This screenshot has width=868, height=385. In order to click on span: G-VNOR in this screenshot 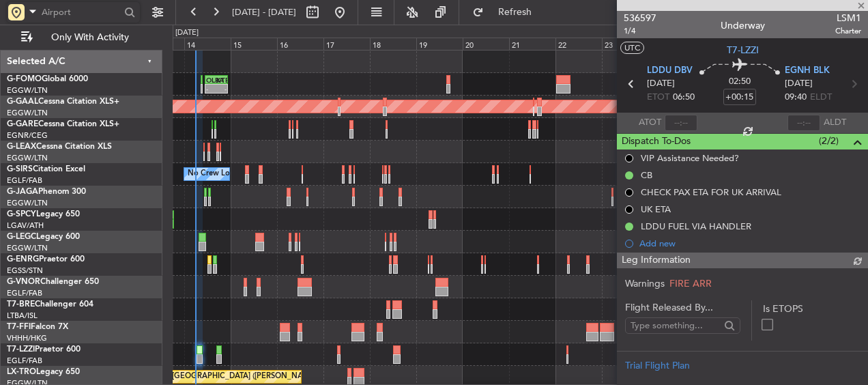, I will do `click(23, 281)`.